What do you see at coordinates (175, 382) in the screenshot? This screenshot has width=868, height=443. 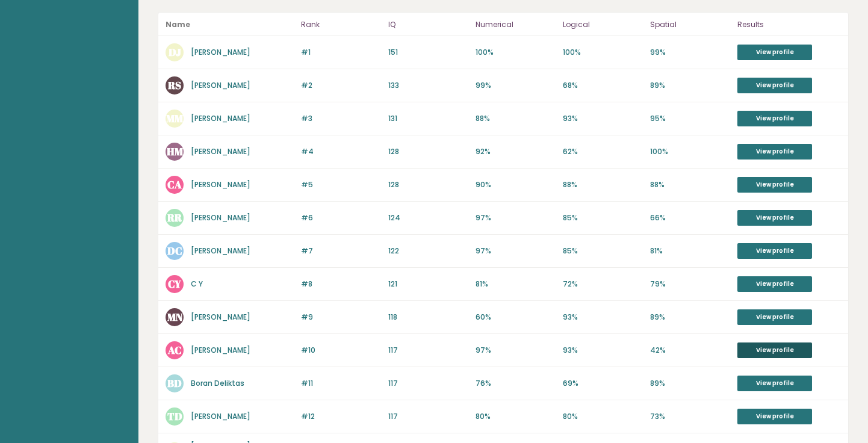 I see `text: BD` at bounding box center [175, 382].